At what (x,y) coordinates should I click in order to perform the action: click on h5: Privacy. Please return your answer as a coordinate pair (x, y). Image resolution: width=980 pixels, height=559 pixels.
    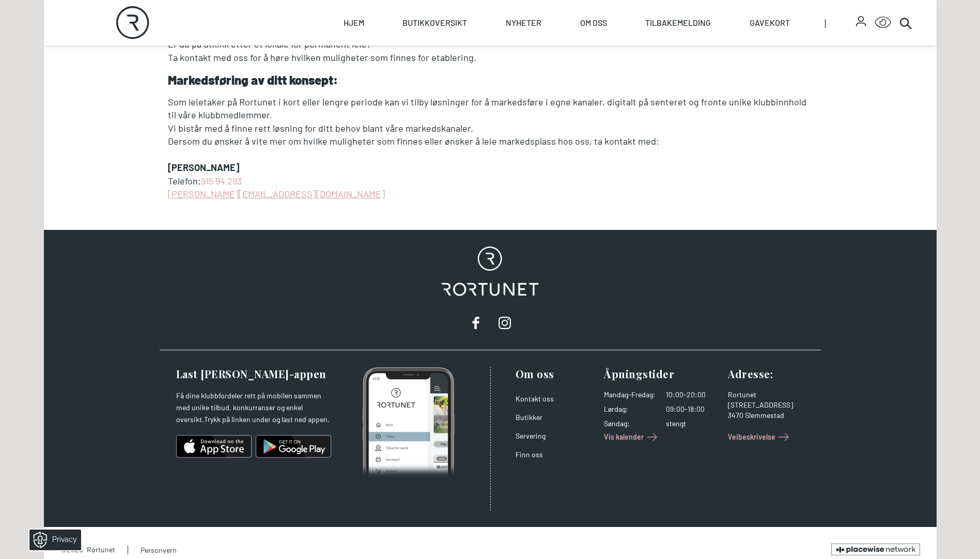
    Looking at the image, I should click on (54, 13).